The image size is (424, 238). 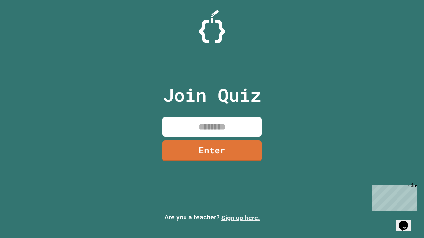 I want to click on p: Join Quiz, so click(x=212, y=95).